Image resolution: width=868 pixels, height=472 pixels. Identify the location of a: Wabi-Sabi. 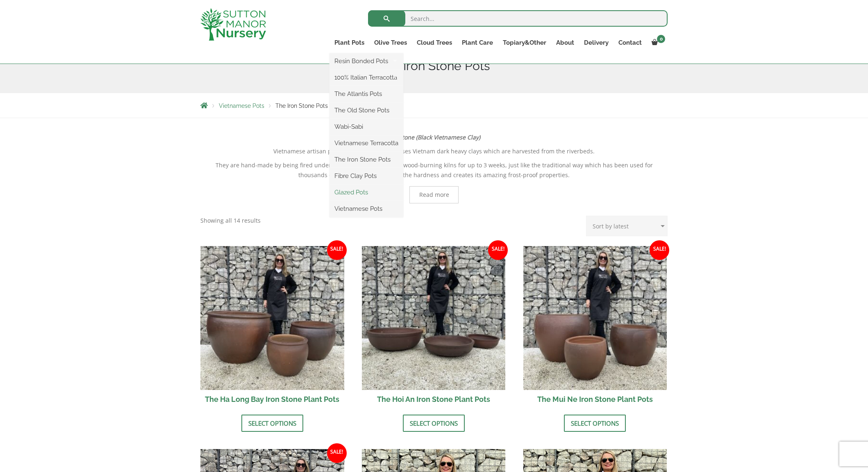
(367, 127).